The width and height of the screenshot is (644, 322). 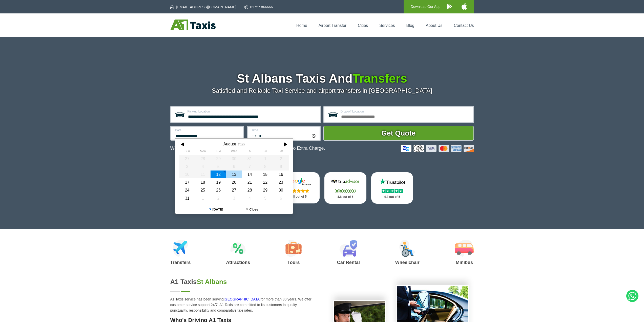 What do you see at coordinates (180, 262) in the screenshot?
I see `h3: Transfers` at bounding box center [180, 262].